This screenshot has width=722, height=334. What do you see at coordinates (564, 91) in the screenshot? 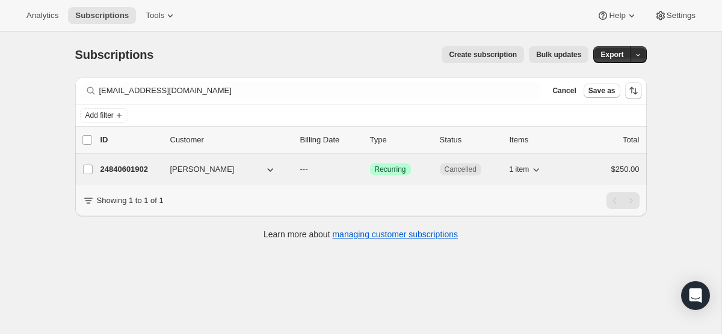
I see `span: Cancel` at bounding box center [564, 91].